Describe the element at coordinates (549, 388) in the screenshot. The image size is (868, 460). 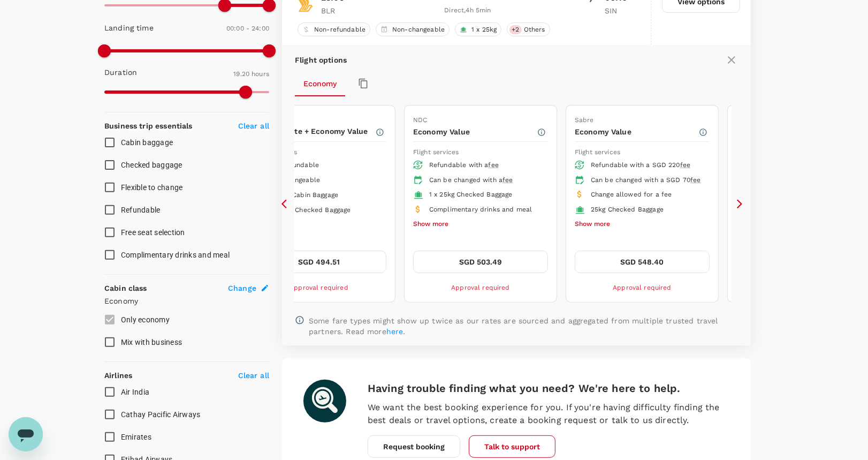
I see `h6: Having trouble finding what you need? We're here to help.` at that location.